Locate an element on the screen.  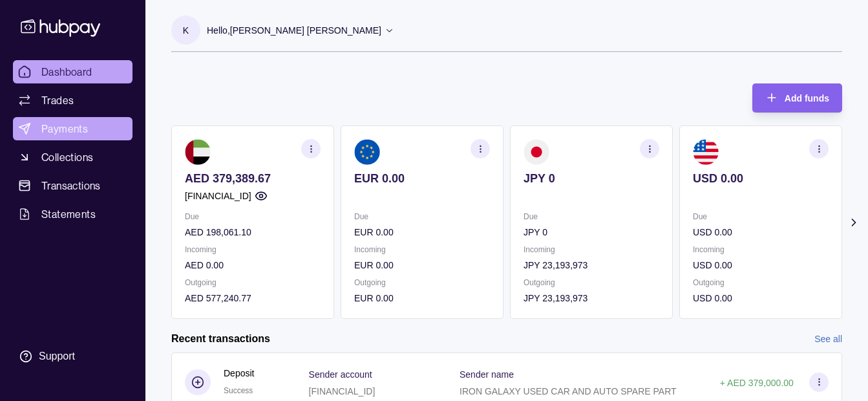
a: Dashboard is located at coordinates (72, 72).